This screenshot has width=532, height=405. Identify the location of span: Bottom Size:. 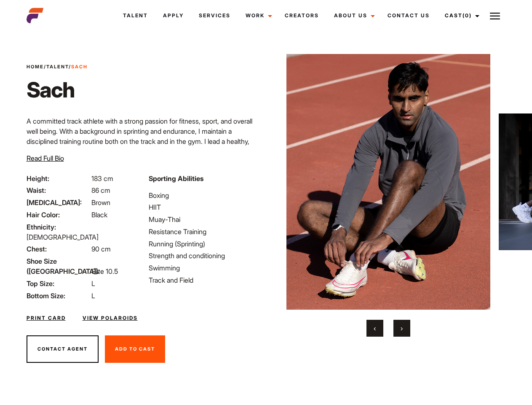
(58, 296).